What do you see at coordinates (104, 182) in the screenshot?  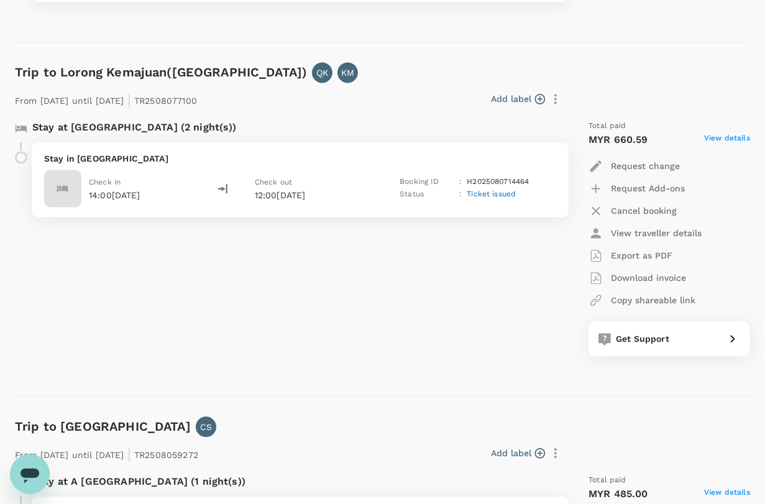 I see `span: Check in` at bounding box center [104, 182].